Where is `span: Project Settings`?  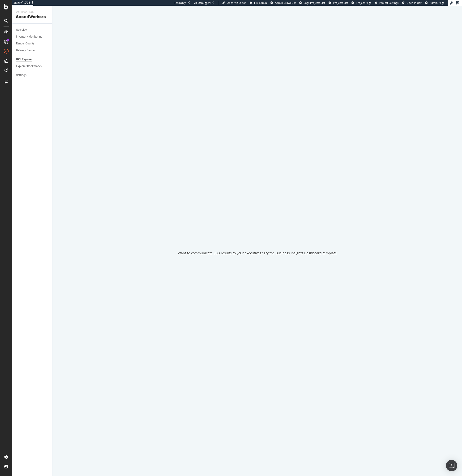 span: Project Settings is located at coordinates (389, 3).